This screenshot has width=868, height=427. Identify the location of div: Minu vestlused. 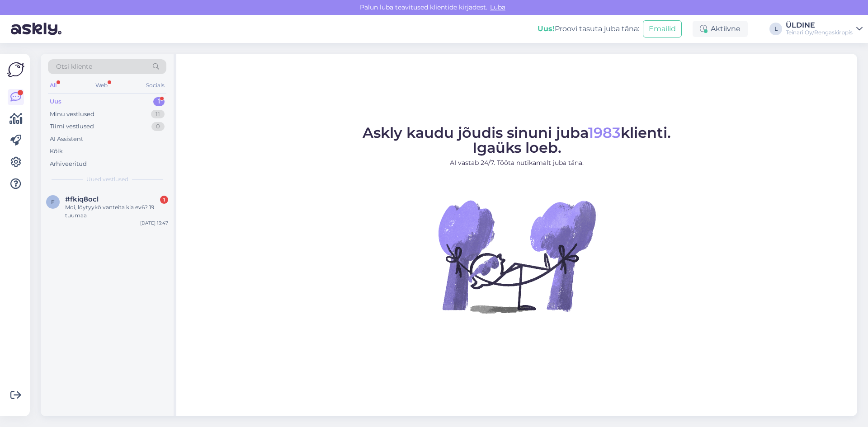
(72, 114).